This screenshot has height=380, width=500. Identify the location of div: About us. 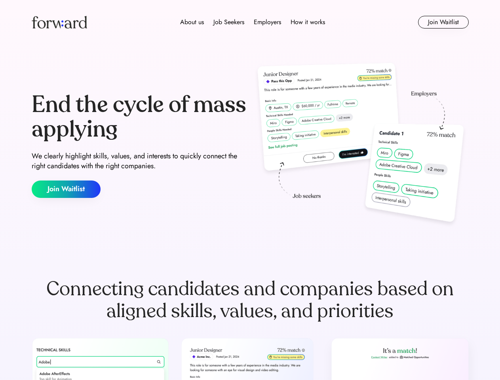
(192, 22).